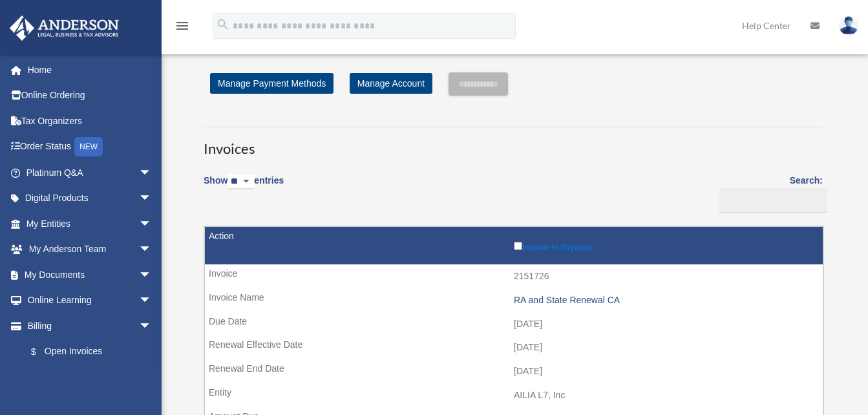  What do you see at coordinates (513, 143) in the screenshot?
I see `h3: Invoices` at bounding box center [513, 143].